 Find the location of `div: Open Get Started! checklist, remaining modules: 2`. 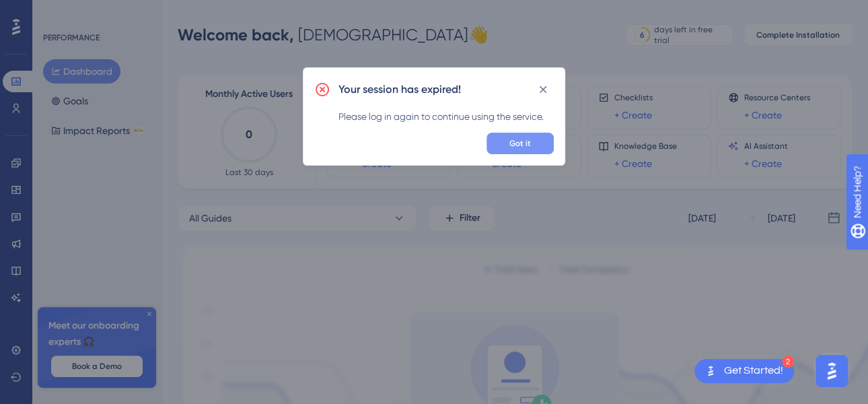

div: Open Get Started! checklist, remaining modules: 2 is located at coordinates (744, 371).